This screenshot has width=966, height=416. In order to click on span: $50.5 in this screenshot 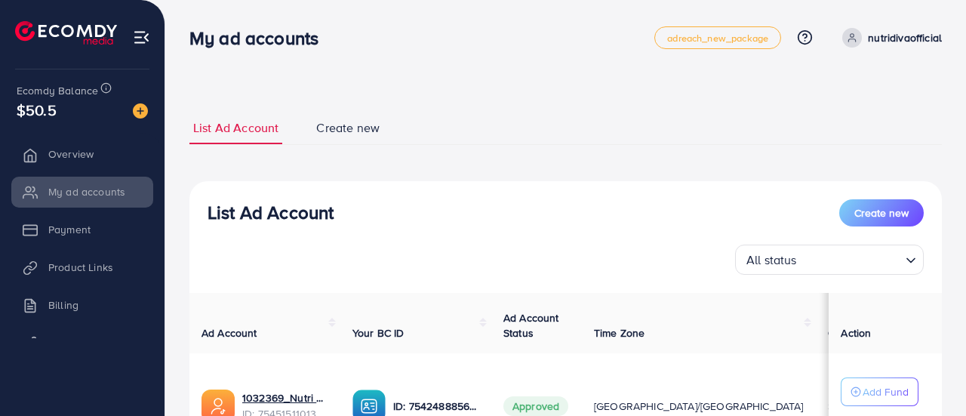, I will do `click(36, 109)`.